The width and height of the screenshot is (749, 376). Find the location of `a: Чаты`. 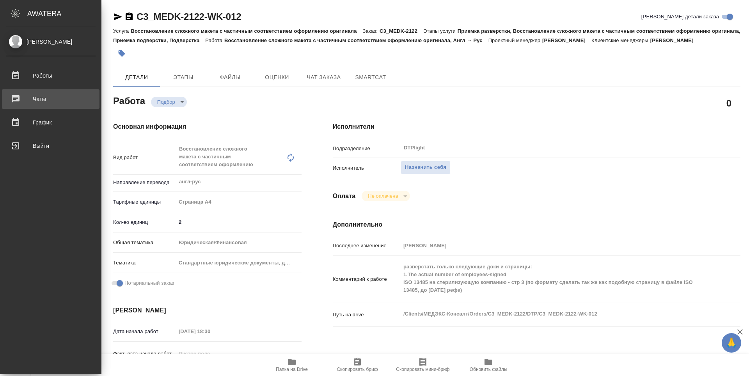

a: Чаты is located at coordinates (51, 99).